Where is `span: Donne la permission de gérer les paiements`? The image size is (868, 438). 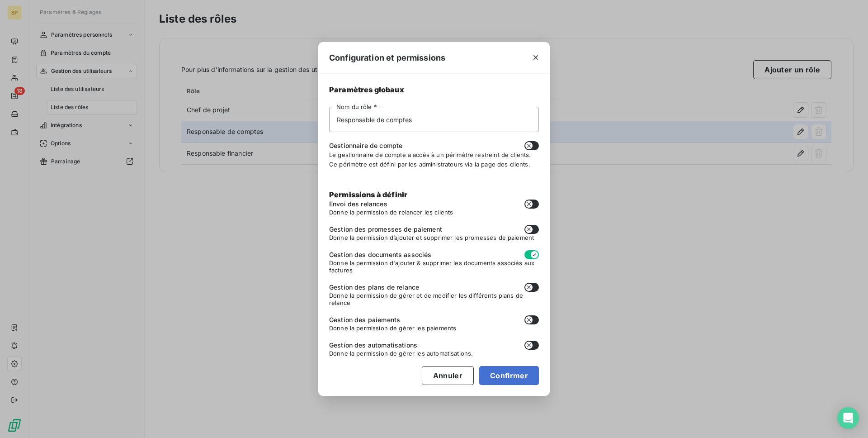 span: Donne la permission de gérer les paiements is located at coordinates (434, 328).